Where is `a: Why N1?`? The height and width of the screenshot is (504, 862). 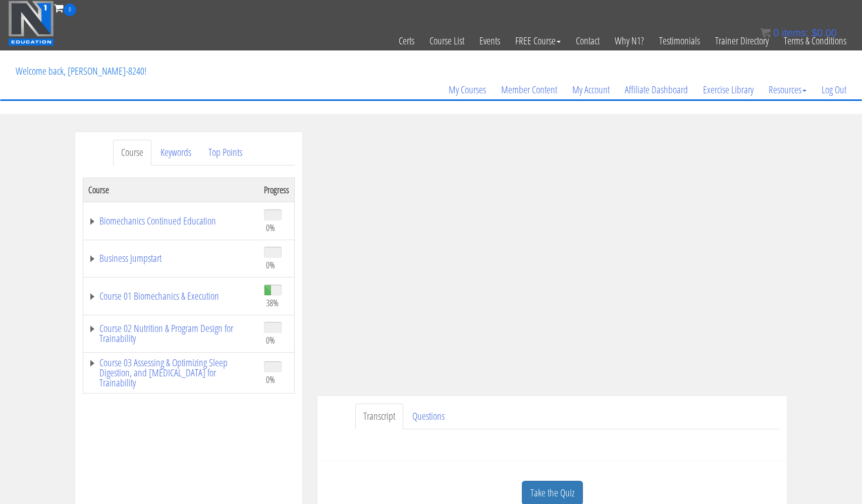
a: Why N1? is located at coordinates (629, 41).